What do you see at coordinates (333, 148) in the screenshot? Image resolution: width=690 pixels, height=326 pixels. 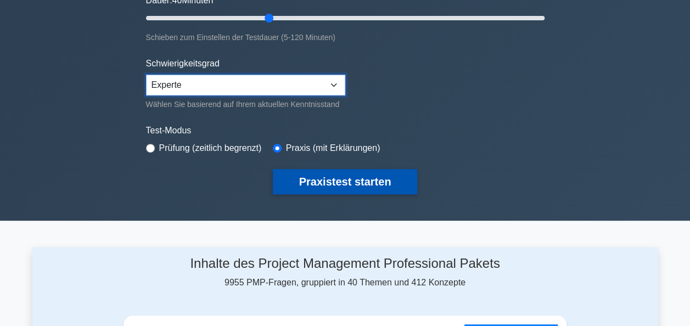 I see `label: Praxis (mit Erklärungen)` at bounding box center [333, 148].